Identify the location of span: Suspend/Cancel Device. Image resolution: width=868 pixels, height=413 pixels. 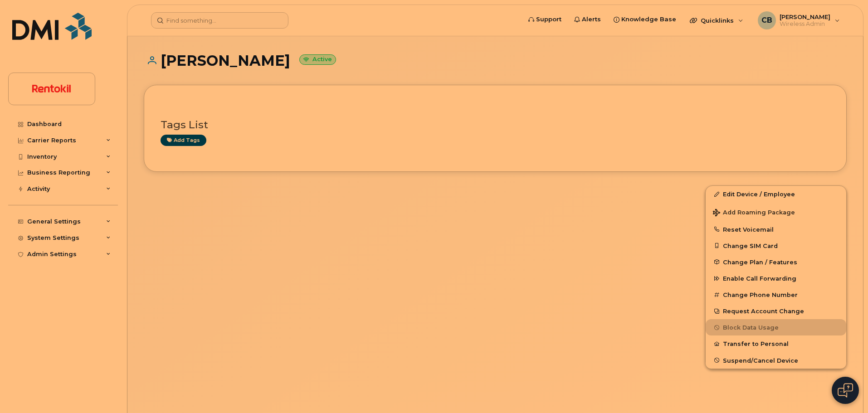
(761, 360).